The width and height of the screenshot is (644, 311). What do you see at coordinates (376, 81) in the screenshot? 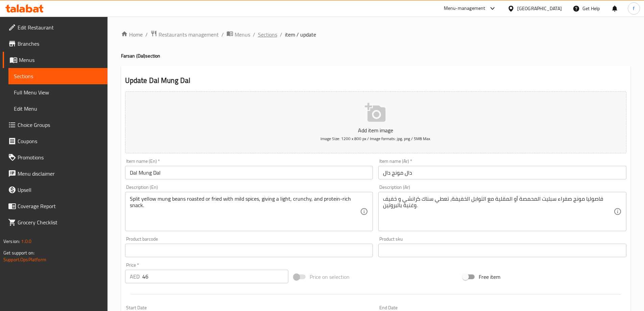
I see `h2: Update Dal Mung Dal` at bounding box center [376, 81].